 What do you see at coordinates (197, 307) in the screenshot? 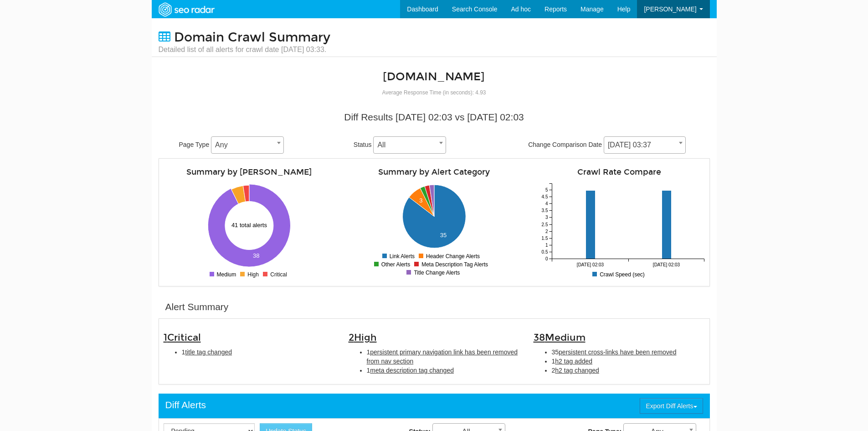
I see `div: Alert Summary` at bounding box center [197, 307].